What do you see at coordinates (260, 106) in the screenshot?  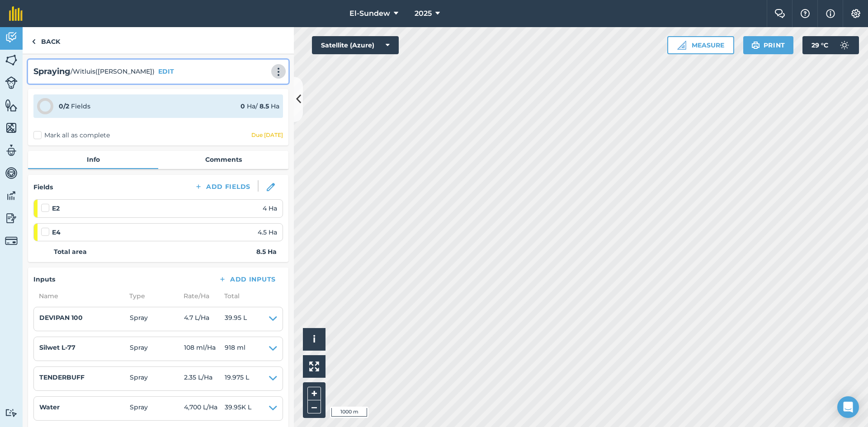 I see `div: Ha / Ha` at bounding box center [260, 106].